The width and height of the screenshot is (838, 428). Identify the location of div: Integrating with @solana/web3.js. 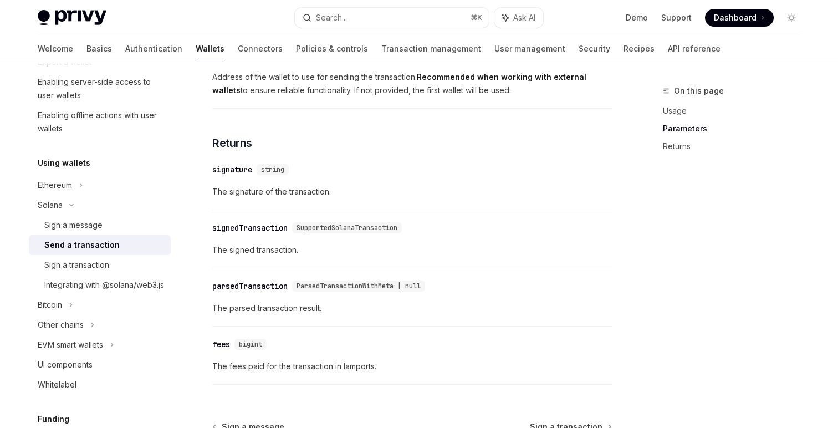
(104, 285).